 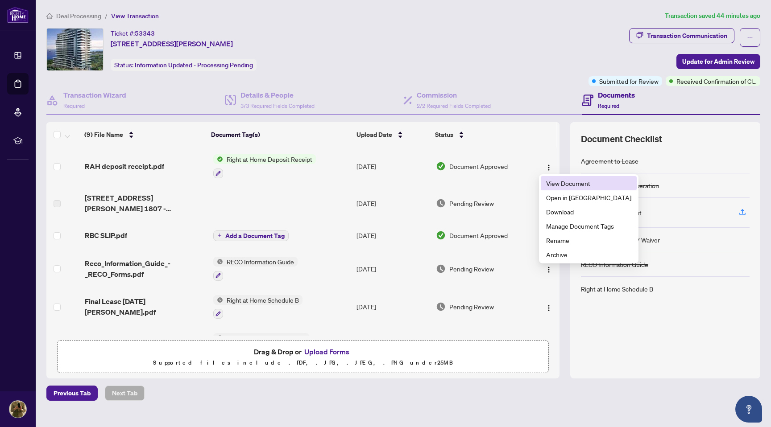 What do you see at coordinates (183, 65) in the screenshot?
I see `div: Status:` at bounding box center [183, 65].